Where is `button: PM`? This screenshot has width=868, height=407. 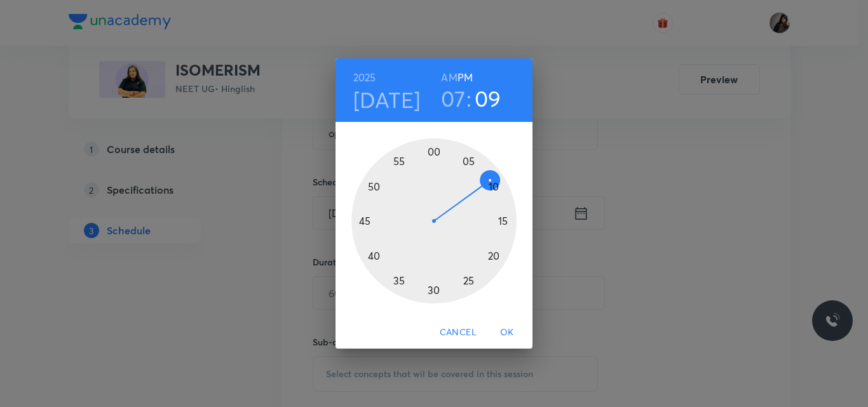 button: PM is located at coordinates (465, 77).